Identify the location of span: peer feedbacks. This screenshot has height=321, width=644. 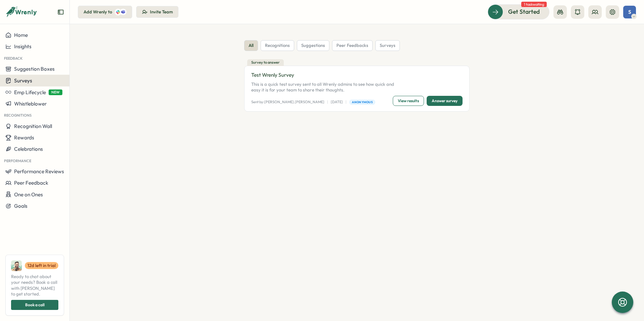
(352, 45).